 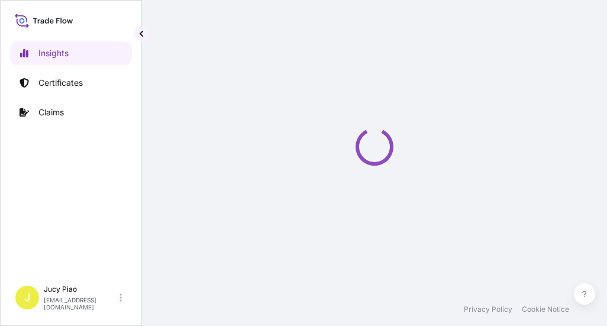 What do you see at coordinates (51, 112) in the screenshot?
I see `p: Claims` at bounding box center [51, 112].